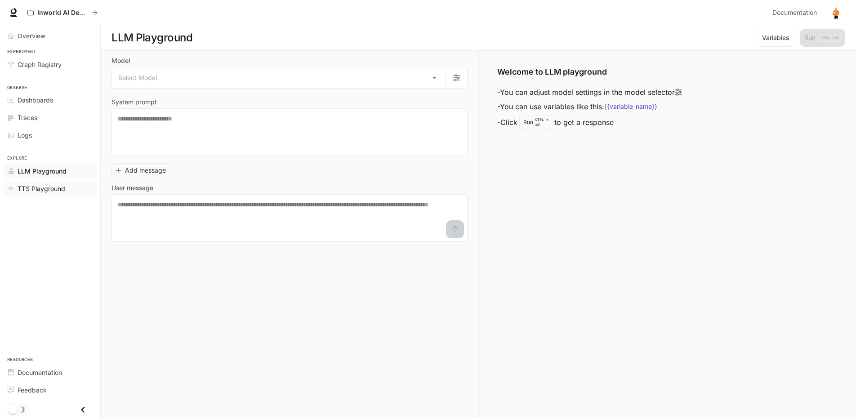  What do you see at coordinates (63, 13) in the screenshot?
I see `p: Inworld AI Demos` at bounding box center [63, 13].